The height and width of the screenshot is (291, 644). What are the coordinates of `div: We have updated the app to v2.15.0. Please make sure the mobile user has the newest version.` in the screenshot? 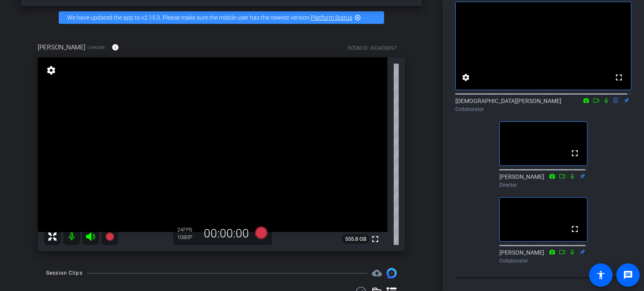 It's located at (222, 18).